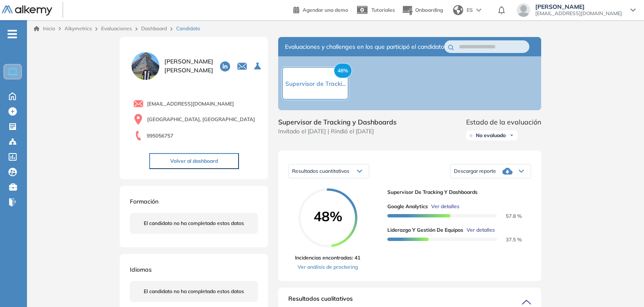 This screenshot has height=307, width=644. Describe the element at coordinates (194, 161) in the screenshot. I see `button: Volver al dashboard` at that location.